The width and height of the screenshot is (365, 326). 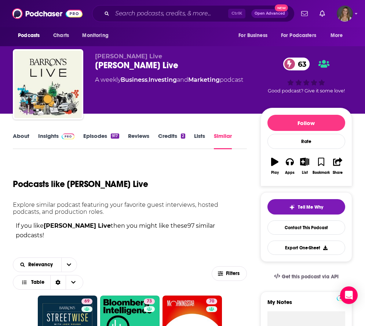 I want to click on span: Table, so click(x=38, y=282).